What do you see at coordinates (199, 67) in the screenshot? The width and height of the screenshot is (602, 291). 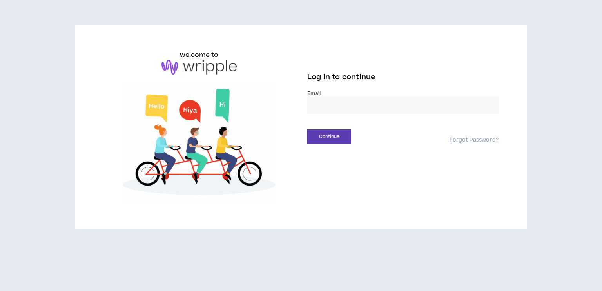 I see `img: logo-brand.png` at bounding box center [199, 67].